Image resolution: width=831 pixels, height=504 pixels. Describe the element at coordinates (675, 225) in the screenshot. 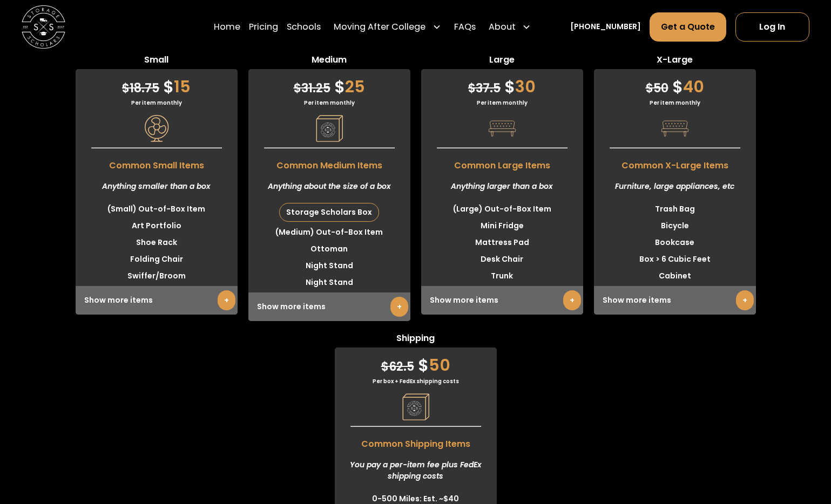

I see `li: Bicycle` at that location.